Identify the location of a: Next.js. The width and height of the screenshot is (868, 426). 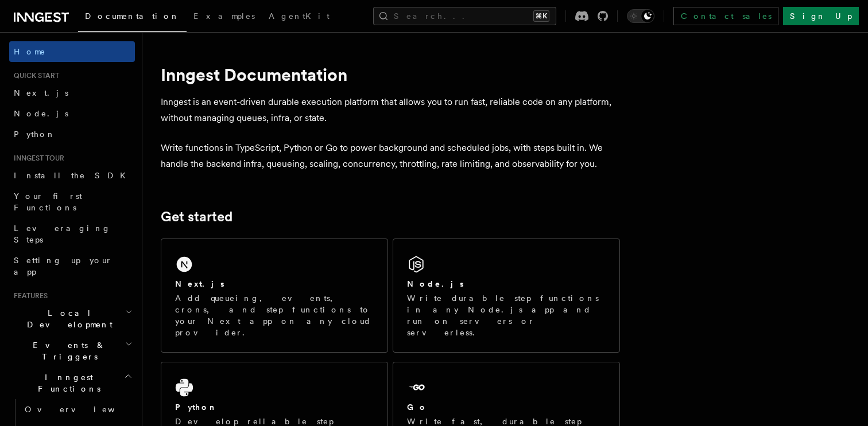
(72, 93).